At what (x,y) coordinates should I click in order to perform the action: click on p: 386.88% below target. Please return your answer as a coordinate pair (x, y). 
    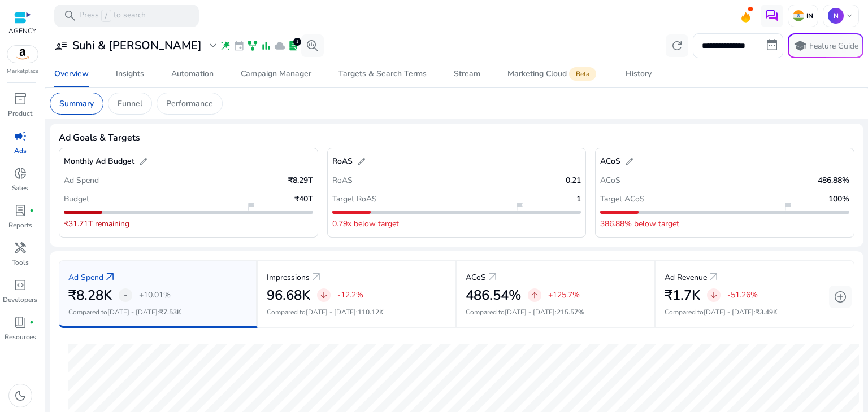
    Looking at the image, I should click on (640, 224).